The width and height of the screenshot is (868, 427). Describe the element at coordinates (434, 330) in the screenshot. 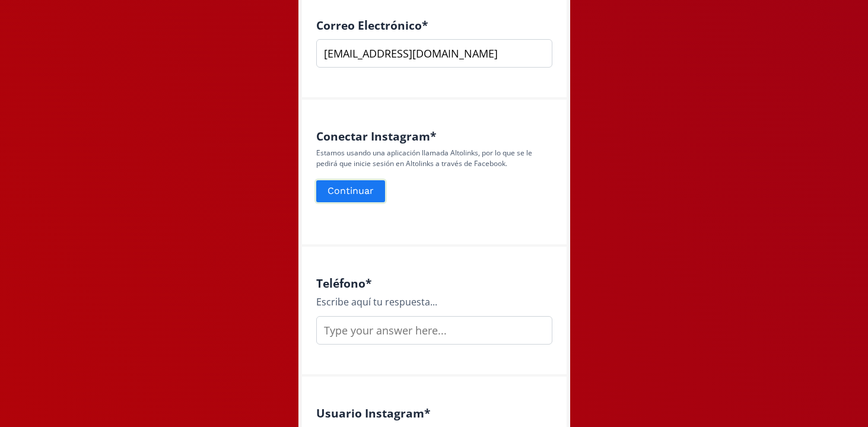

I see `input: Type your answer here...` at that location.